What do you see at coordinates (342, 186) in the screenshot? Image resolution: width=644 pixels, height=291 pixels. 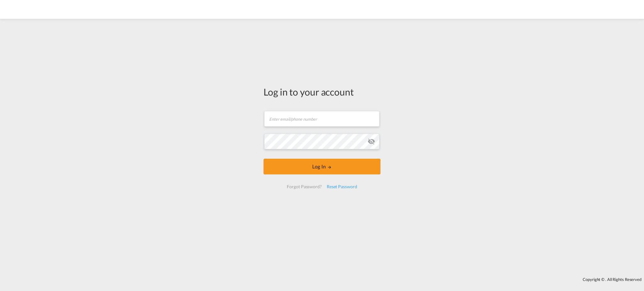 I see `div: Reset Password` at bounding box center [342, 186].